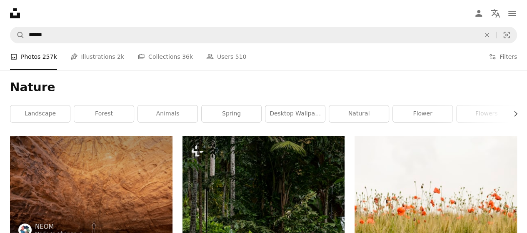  Describe the element at coordinates (486, 114) in the screenshot. I see `a: flowers` at that location.